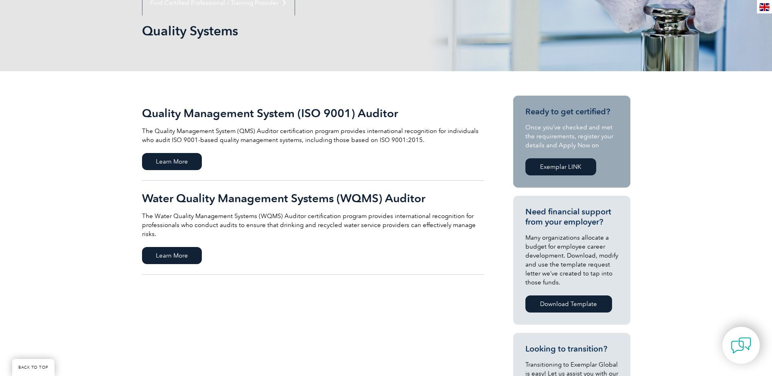  What do you see at coordinates (572, 349) in the screenshot?
I see `h3: Looking to transition?` at bounding box center [572, 349].